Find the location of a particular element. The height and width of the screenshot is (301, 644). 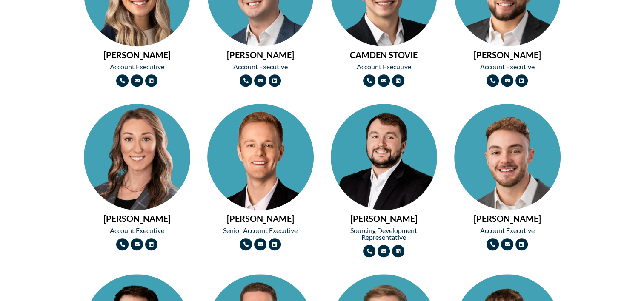

h2: CAMDEN STOVIE is located at coordinates (384, 55).